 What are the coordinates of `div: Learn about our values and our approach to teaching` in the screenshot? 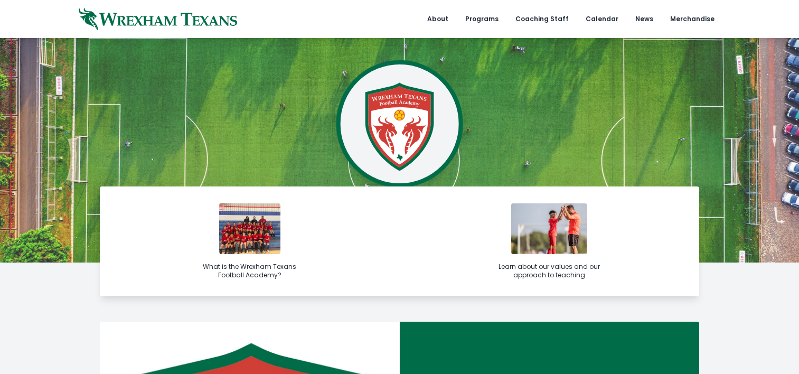 It's located at (550, 271).